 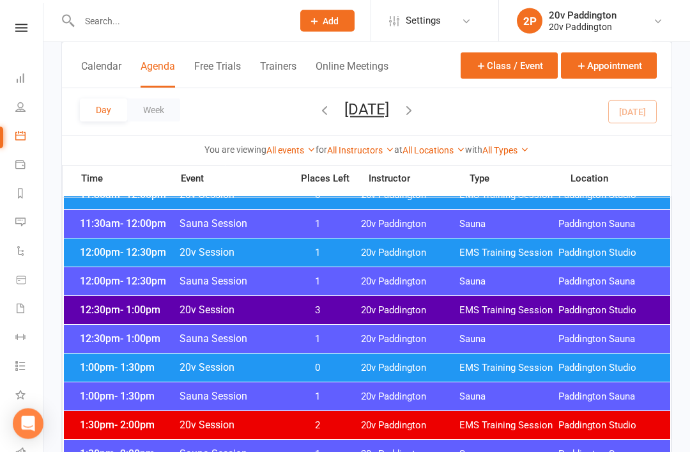 I want to click on button: Free Trials, so click(x=217, y=74).